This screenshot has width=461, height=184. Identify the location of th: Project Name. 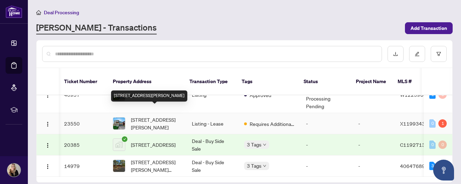
(371, 82).